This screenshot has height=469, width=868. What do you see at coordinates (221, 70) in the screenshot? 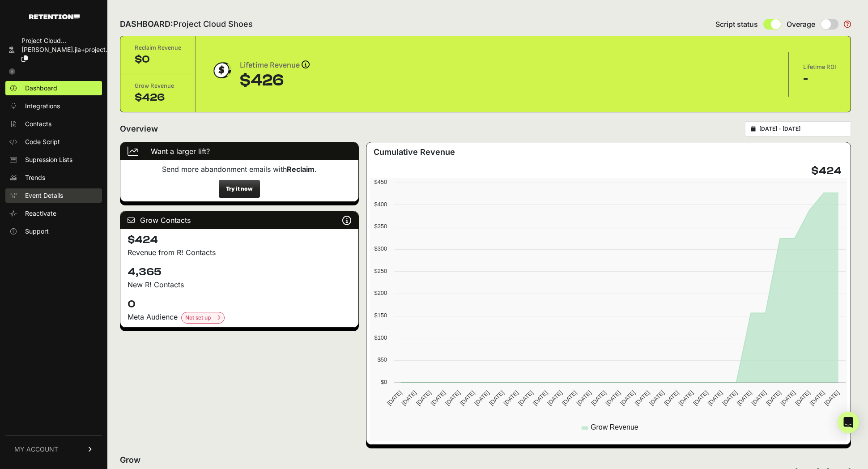
I see `img: dollar-coin-05c43ed7efb7bc0c12610022525b4bbbb207c7efeef5aecc26f025e68dcafac9.png` at bounding box center [221, 70].